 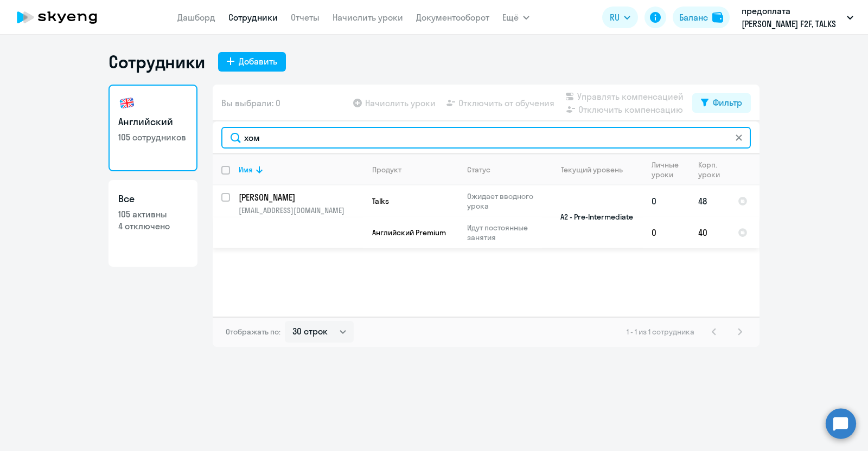 I want to click on td: A2 - Pre-Intermediate, so click(x=592, y=217).